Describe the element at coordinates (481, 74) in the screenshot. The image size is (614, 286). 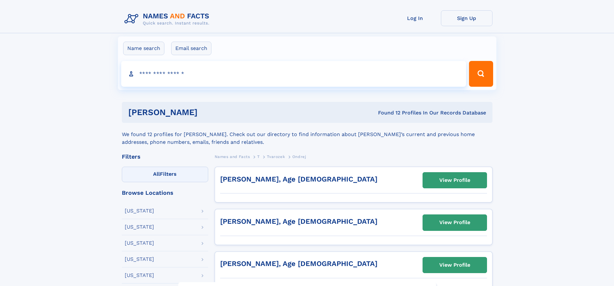
I see `button: Search Button` at that location.